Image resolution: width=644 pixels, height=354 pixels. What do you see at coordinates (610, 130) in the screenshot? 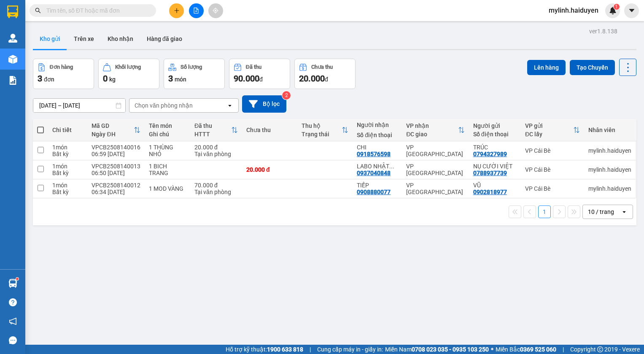
I see `div: Nhân viên` at bounding box center [610, 130].